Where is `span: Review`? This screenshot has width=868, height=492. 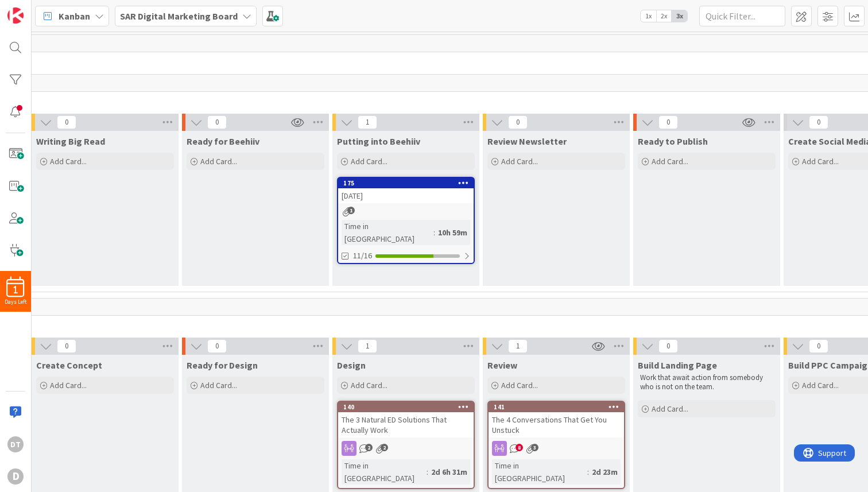 span: Review is located at coordinates (502, 365).